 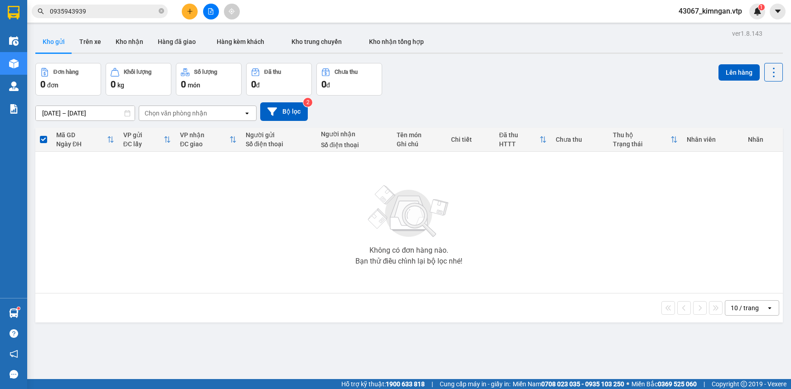 I want to click on div: Người nhận, so click(x=354, y=134).